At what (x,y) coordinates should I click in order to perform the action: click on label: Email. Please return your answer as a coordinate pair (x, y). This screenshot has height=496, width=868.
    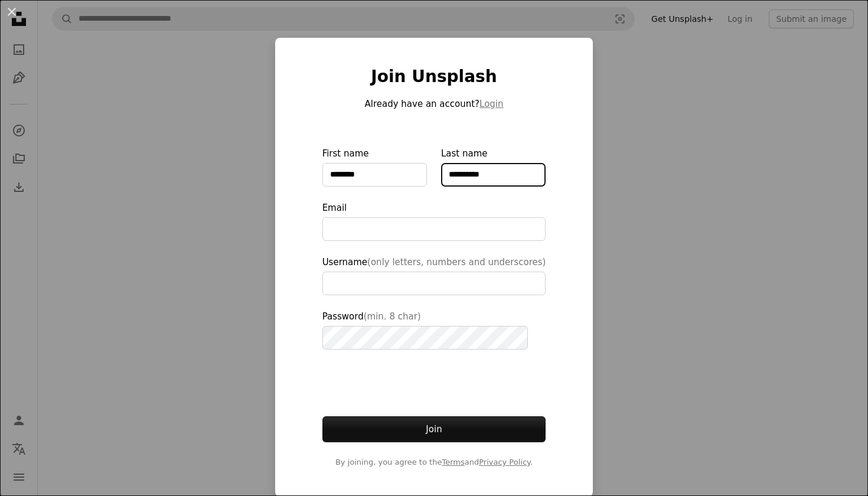
    Looking at the image, I should click on (434, 221).